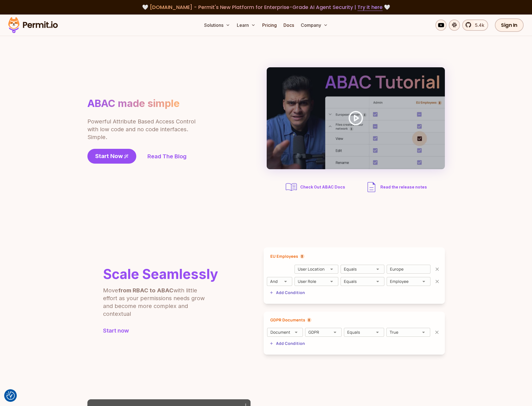 This screenshot has width=532, height=406. What do you see at coordinates (217, 25) in the screenshot?
I see `button: Solutions` at bounding box center [217, 25].